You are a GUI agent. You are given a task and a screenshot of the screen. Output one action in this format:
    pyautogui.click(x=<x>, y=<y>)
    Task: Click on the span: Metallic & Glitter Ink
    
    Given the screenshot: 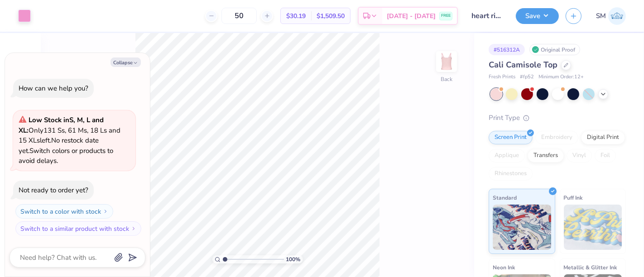 What is the action you would take?
    pyautogui.click(x=590, y=267)
    